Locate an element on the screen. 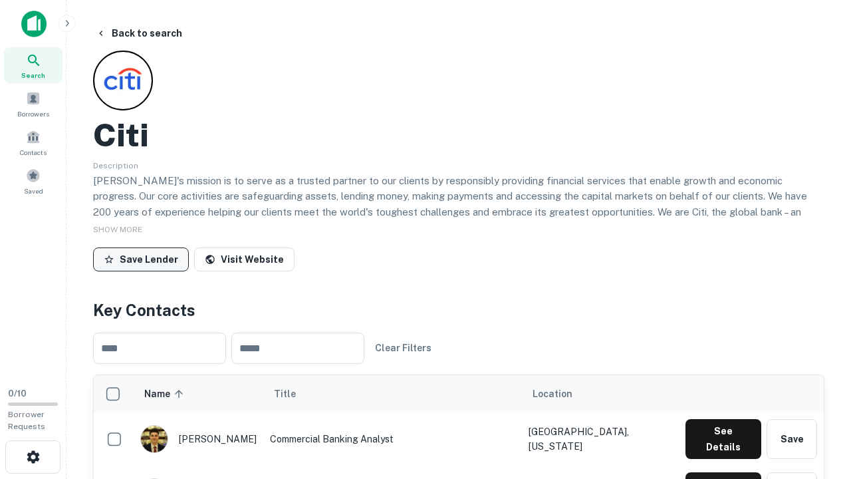  span: Saved is located at coordinates (33, 191).